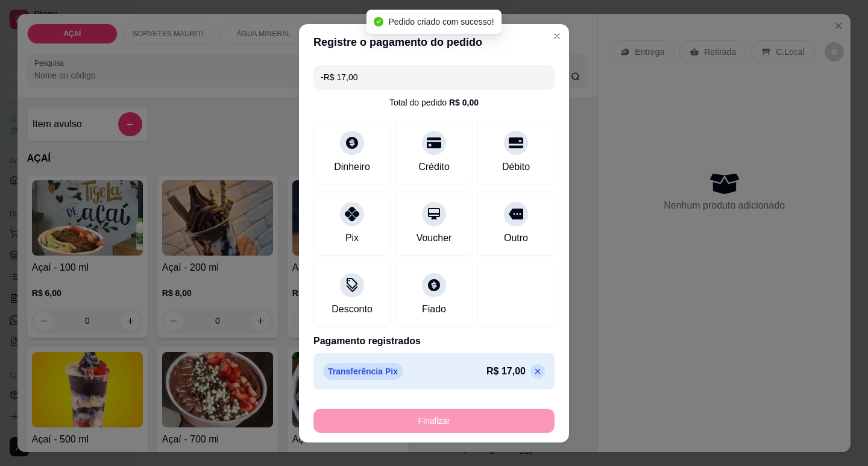 The width and height of the screenshot is (868, 466). What do you see at coordinates (434, 167) in the screenshot?
I see `div: Crédito` at bounding box center [434, 167].